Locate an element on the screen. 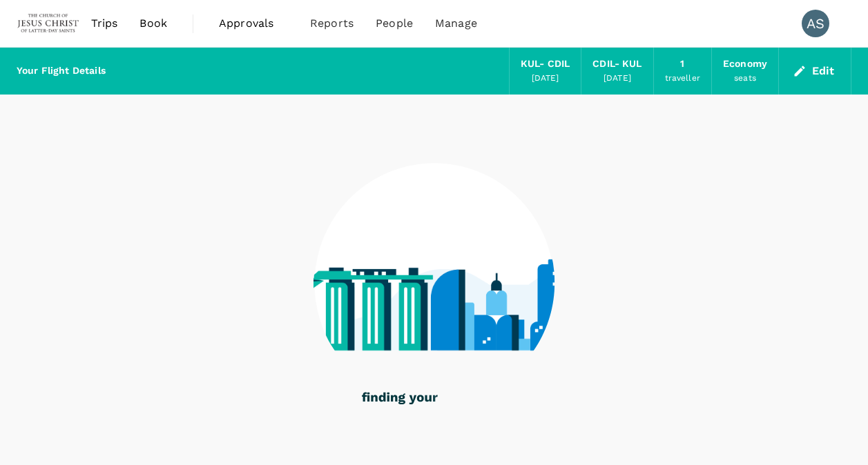 The image size is (868, 465). span: People is located at coordinates (394, 24).